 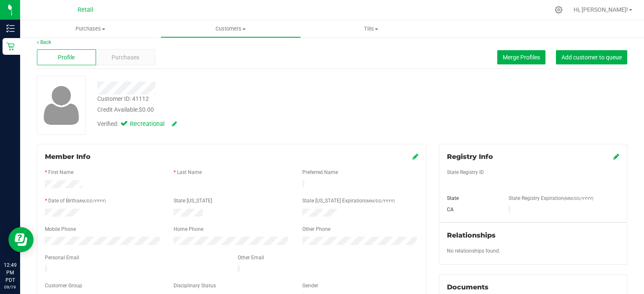 What do you see at coordinates (10, 273) in the screenshot?
I see `p: 12:49 PM PDT` at bounding box center [10, 273].